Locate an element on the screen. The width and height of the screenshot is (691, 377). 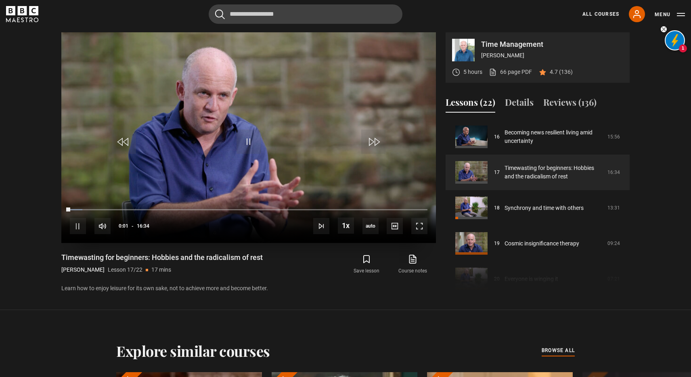
svg: BBC Maestro is located at coordinates (22, 14).